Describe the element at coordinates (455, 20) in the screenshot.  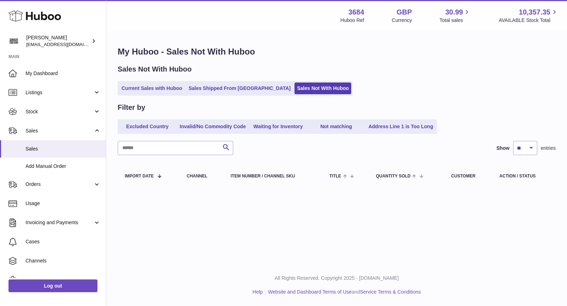
I see `span: Total sales` at that location.